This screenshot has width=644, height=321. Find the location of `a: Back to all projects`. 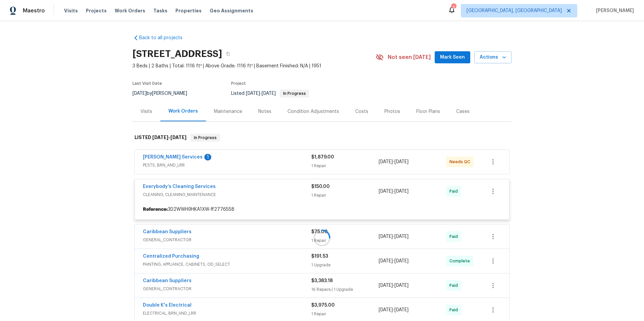

a: Back to all projects is located at coordinates (165, 38).